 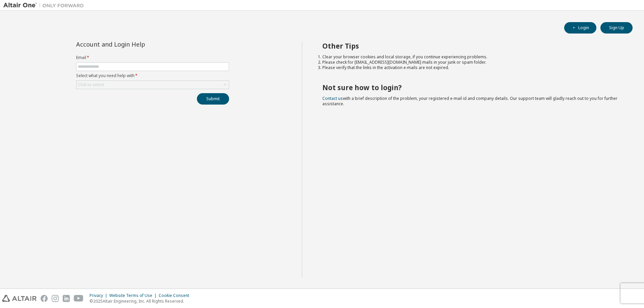 What do you see at coordinates (580, 28) in the screenshot?
I see `button: Login` at bounding box center [580, 28].